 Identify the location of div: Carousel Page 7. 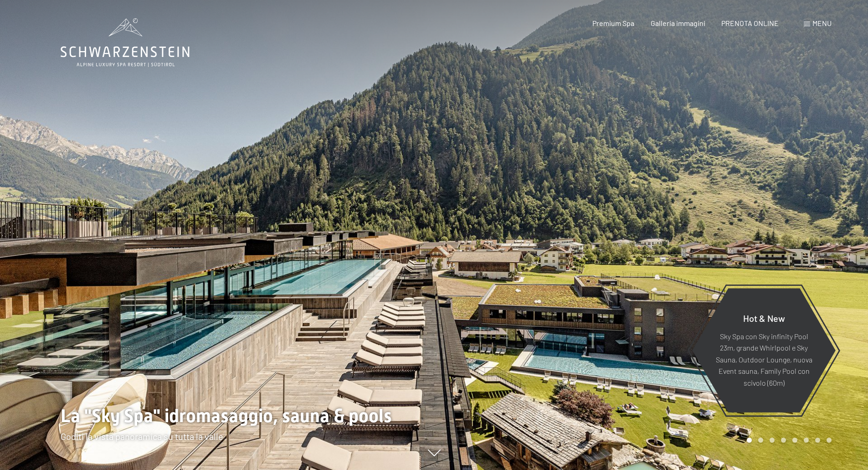
(817, 440).